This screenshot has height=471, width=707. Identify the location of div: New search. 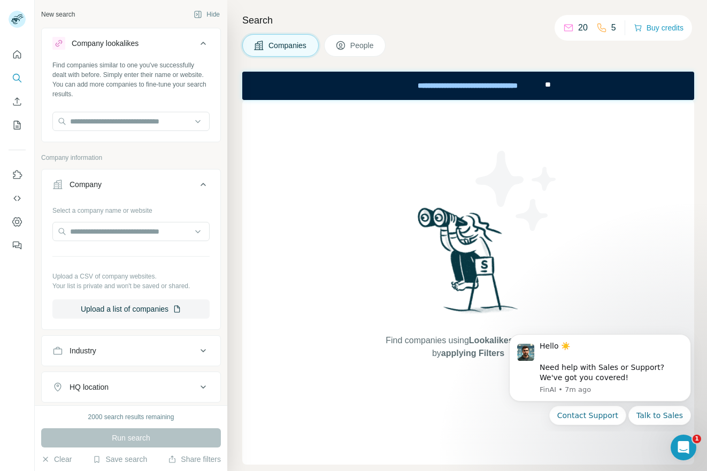
(58, 14).